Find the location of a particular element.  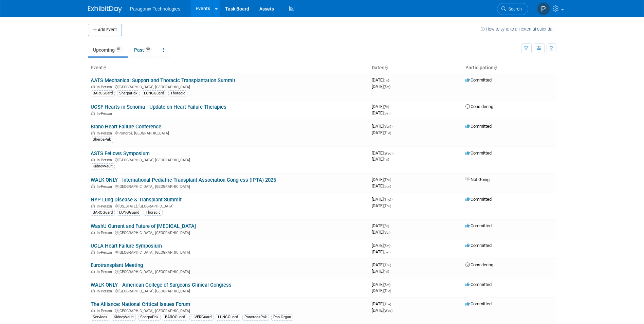

img: ExhibitDay is located at coordinates (105, 9).